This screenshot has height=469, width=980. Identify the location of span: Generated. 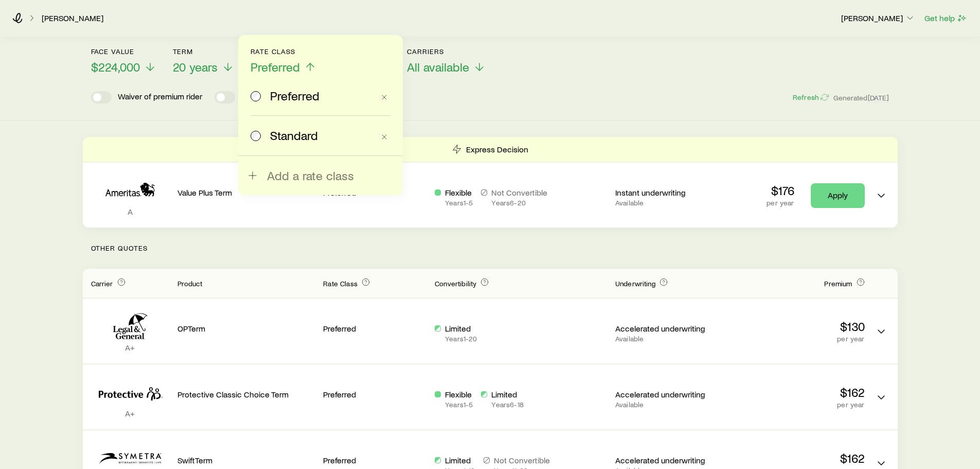
(862, 97).